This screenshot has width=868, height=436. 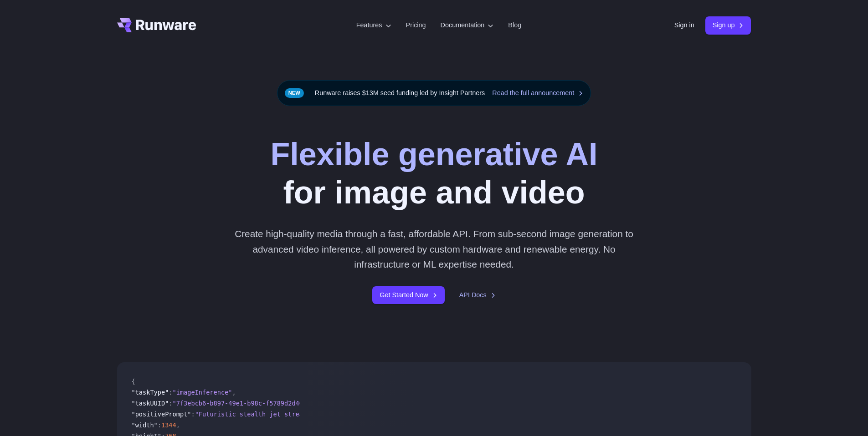 What do you see at coordinates (244, 404) in the screenshot?
I see `span: "7f3ebcb6-b897-49e1-b98c-f5789d2d40d7"` at bounding box center [244, 404].